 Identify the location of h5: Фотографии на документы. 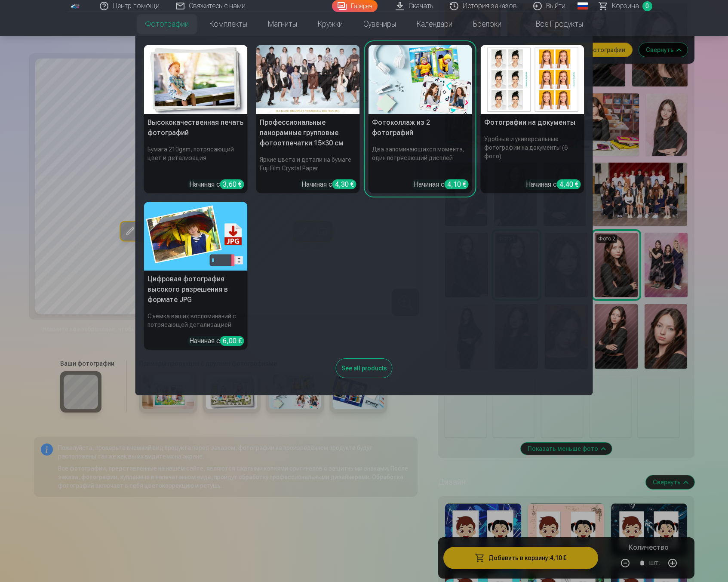
(533, 122).